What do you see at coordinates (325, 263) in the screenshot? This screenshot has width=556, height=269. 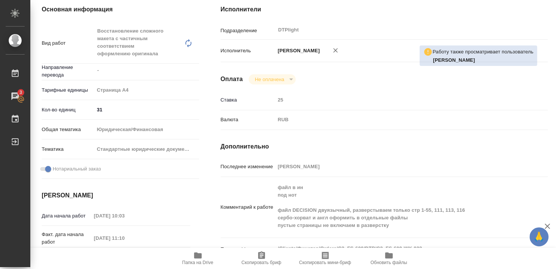 I see `span: Скопировать мини-бриф` at bounding box center [325, 263].